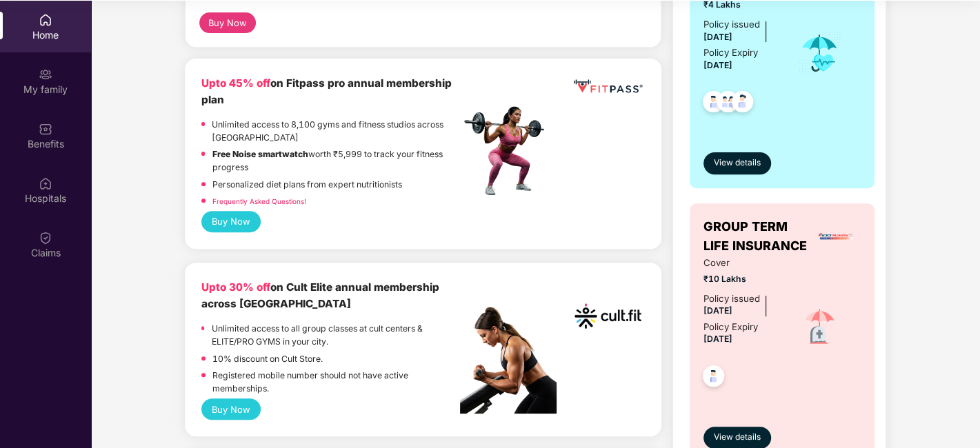  I want to click on b: on Fitpass pro annual membership plan, so click(327, 91).